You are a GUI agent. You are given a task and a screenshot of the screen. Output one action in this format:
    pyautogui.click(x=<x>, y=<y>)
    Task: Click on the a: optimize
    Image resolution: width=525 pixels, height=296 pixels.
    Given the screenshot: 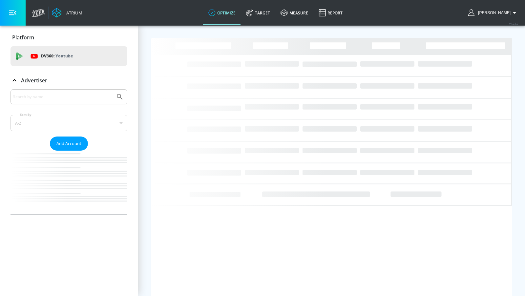 What is the action you would take?
    pyautogui.click(x=222, y=13)
    